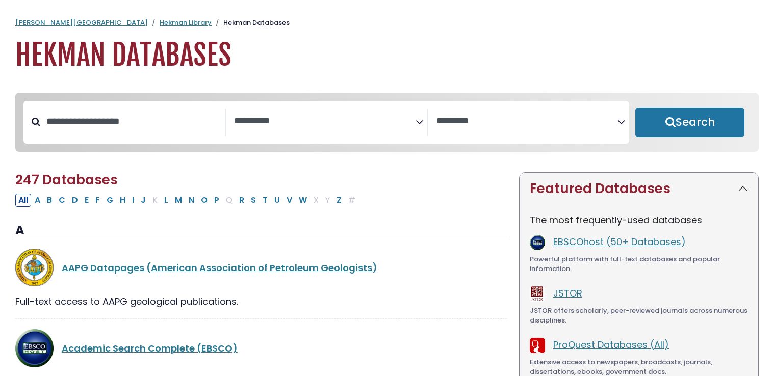 The height and width of the screenshot is (376, 774). I want to click on a: Academic Search Complete (EBSCO), so click(149, 348).